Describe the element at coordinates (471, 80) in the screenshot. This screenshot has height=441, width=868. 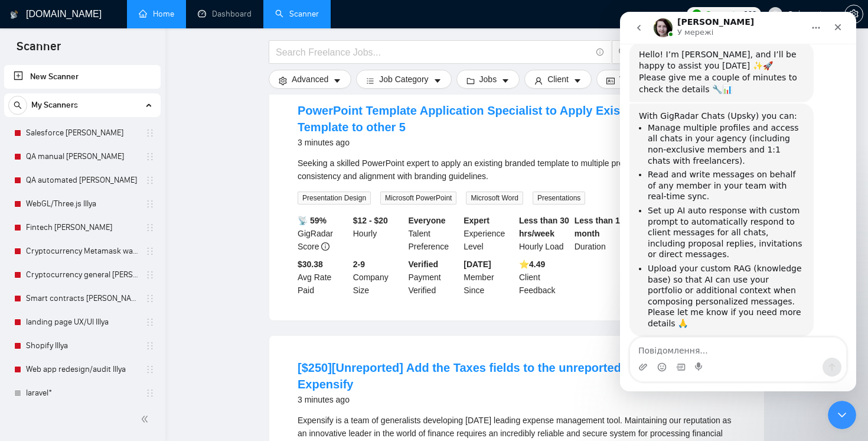
I see `span: folder` at that location.